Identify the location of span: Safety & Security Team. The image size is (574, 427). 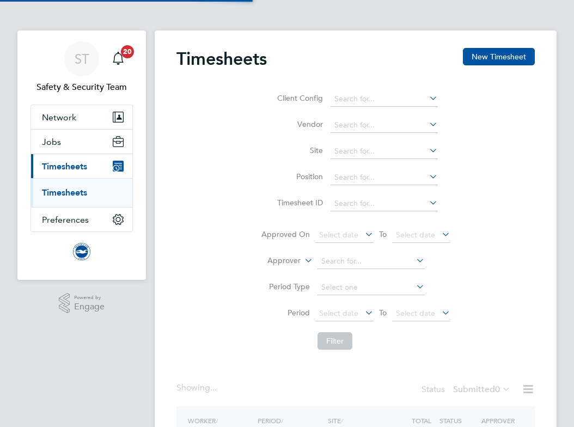
(82, 87).